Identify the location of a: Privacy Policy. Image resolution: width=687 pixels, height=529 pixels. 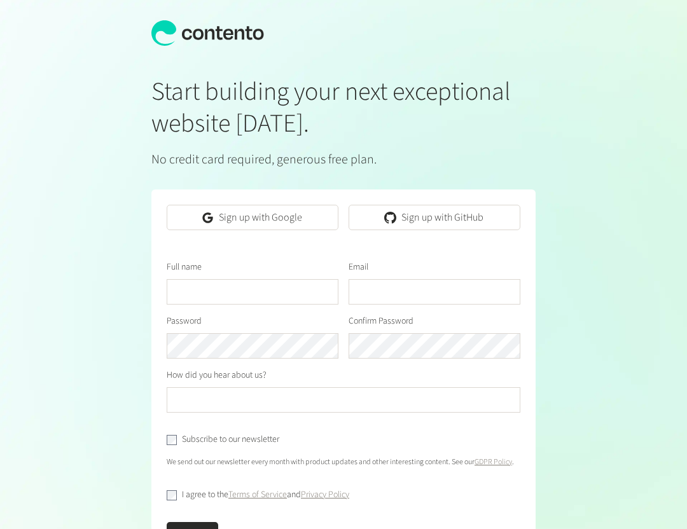
(325, 495).